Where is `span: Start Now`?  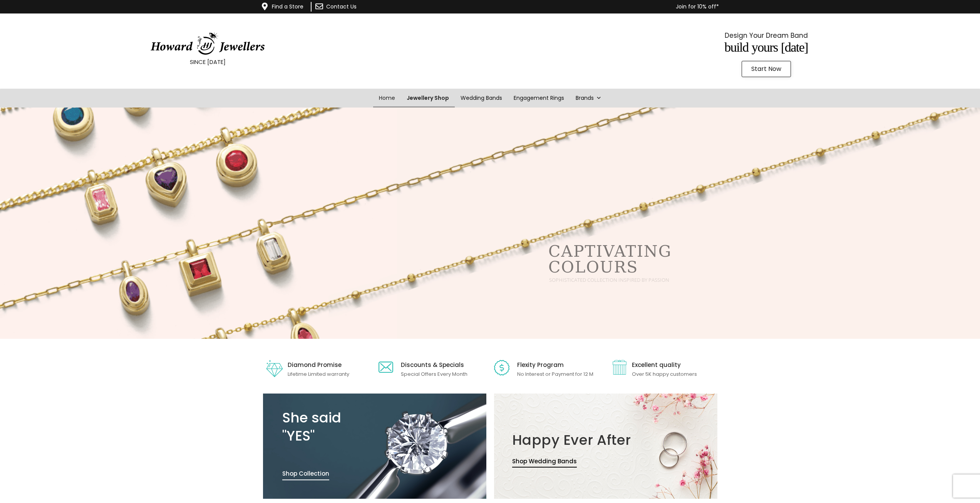
span: Start Now is located at coordinates (766, 69).